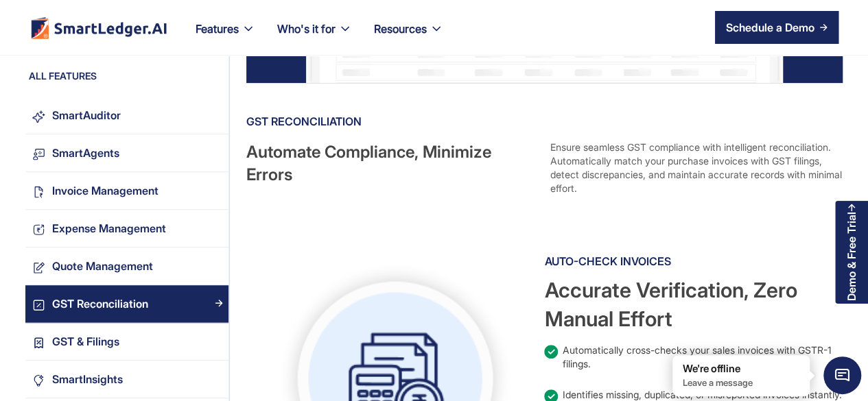 Image resolution: width=868 pixels, height=401 pixels. I want to click on div: Auto-Check Invoices, so click(693, 261).